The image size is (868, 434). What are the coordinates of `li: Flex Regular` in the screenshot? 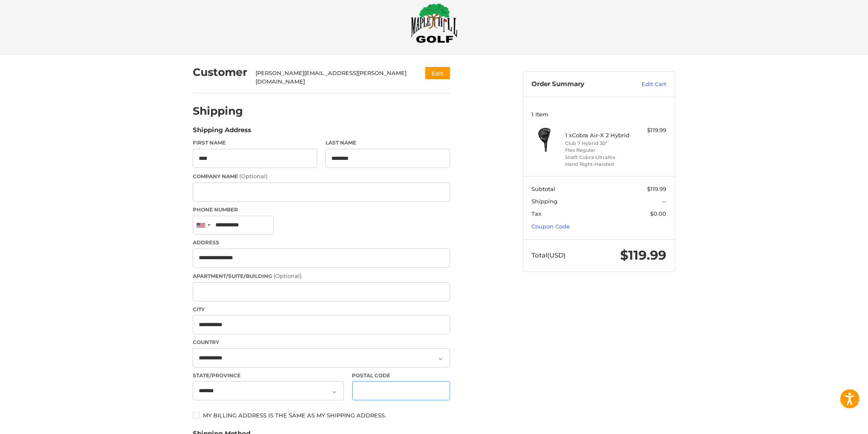 It's located at (598, 150).